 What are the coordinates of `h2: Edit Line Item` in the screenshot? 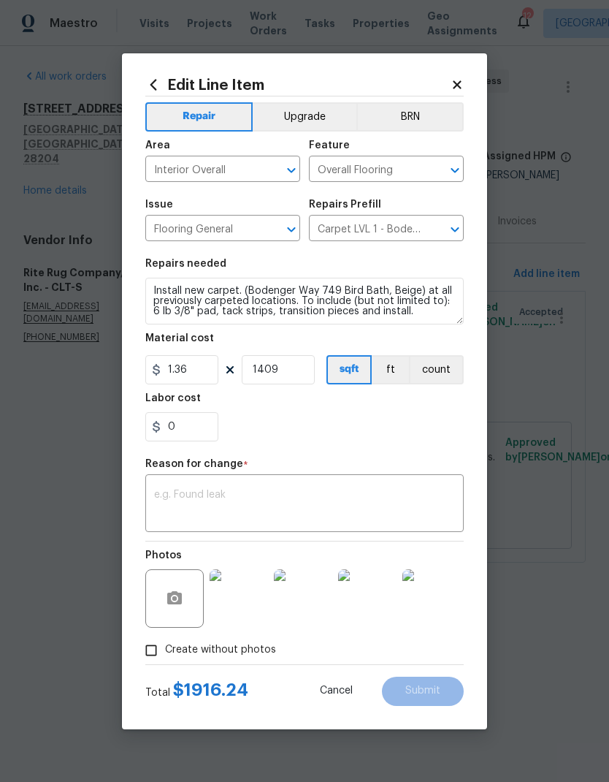 It's located at (298, 85).